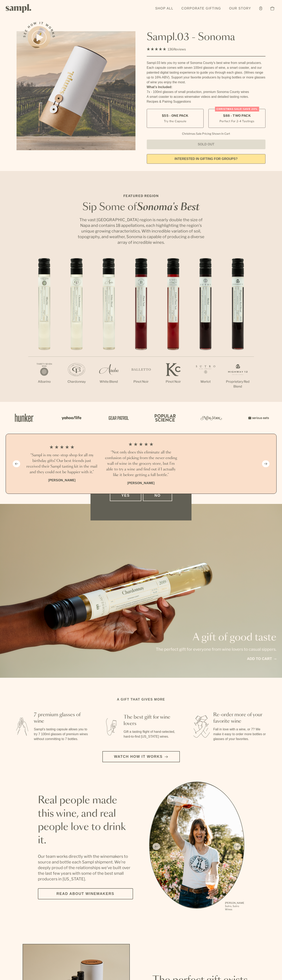  What do you see at coordinates (174, 327) in the screenshot?
I see `li: 5 / 7` at bounding box center [174, 327].